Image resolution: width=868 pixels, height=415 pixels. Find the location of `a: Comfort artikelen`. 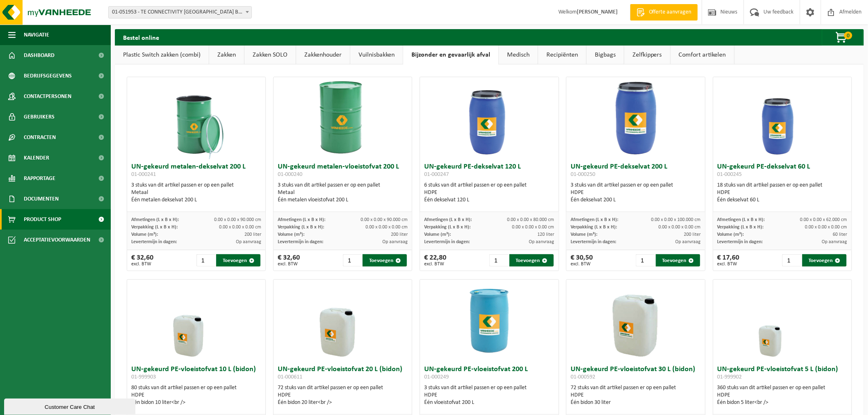

a: Comfort artikelen is located at coordinates (702, 55).